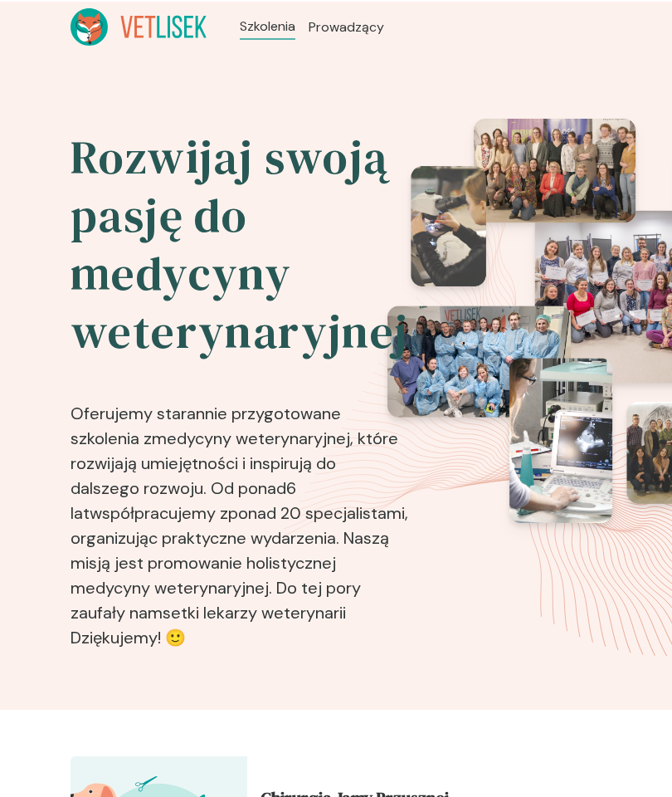 This screenshot has height=797, width=672. Describe the element at coordinates (240, 513) in the screenshot. I see `p: Oferujemy starannie przygotowane szkolenia z , które rozwijają umiejętności i inspirują do dalsze...` at that location.